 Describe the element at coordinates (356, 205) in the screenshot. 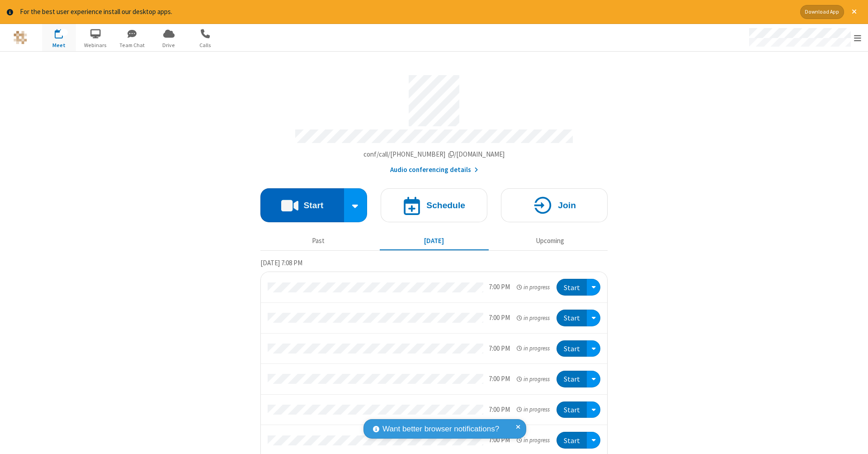

I see `div: Start conference options` at that location.